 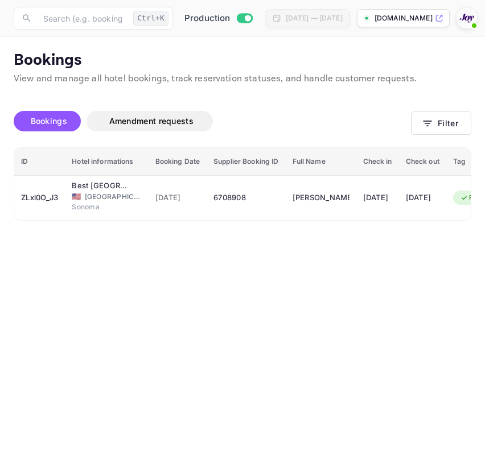 I want to click on th: Hotel informations, so click(x=106, y=162).